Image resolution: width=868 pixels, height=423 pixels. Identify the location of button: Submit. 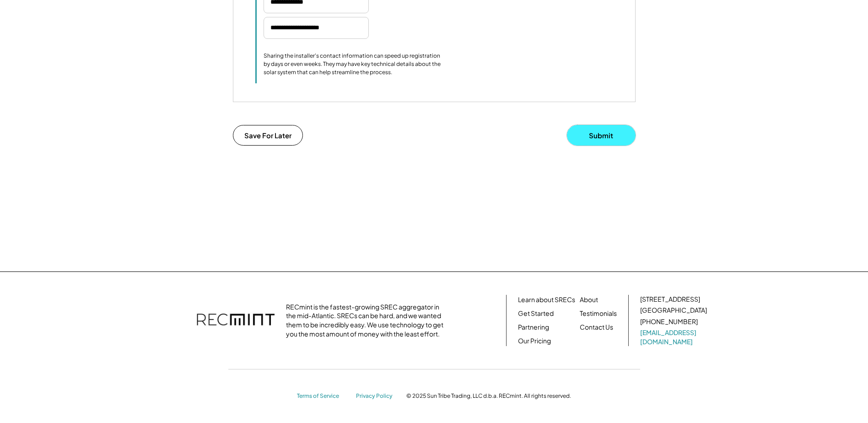
(601, 135).